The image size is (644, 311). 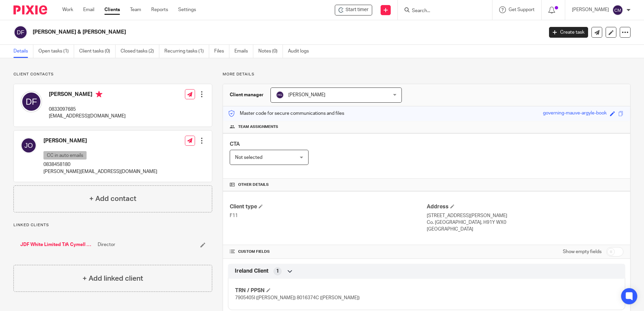 What do you see at coordinates (286, 114) in the screenshot?
I see `p: Master code for secure communications and files` at bounding box center [286, 114].